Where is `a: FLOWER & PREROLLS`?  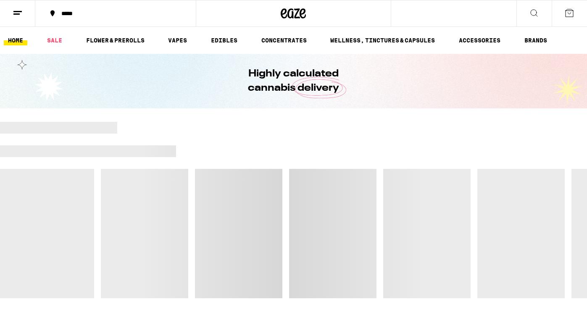
a: FLOWER & PREROLLS is located at coordinates (115, 40).